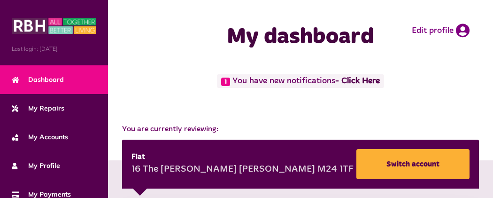 The height and width of the screenshot is (198, 493). Describe the element at coordinates (300, 81) in the screenshot. I see `span: You have new notifications` at that location.